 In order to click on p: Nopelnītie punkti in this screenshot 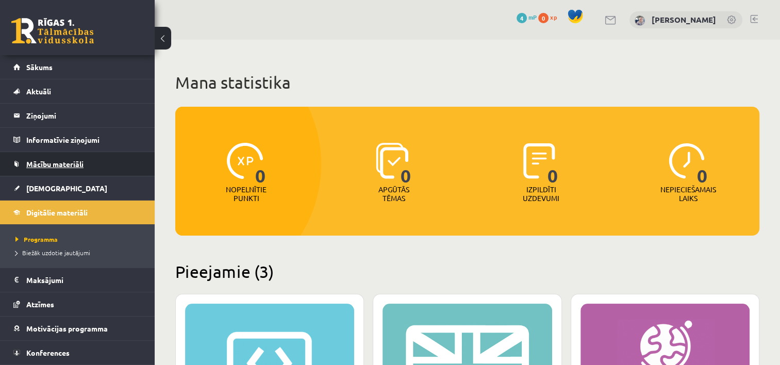, I will do `click(246, 194)`.